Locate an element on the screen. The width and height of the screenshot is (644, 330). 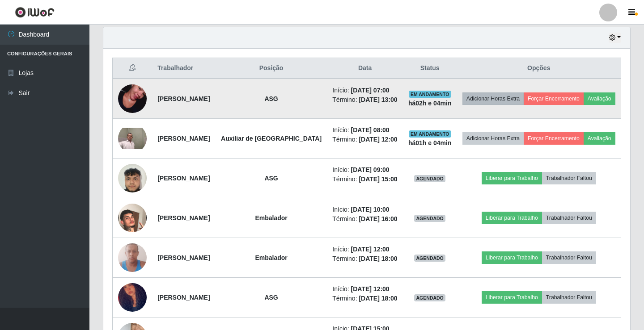
img: 1743545704103.jpeg is located at coordinates (132, 297).